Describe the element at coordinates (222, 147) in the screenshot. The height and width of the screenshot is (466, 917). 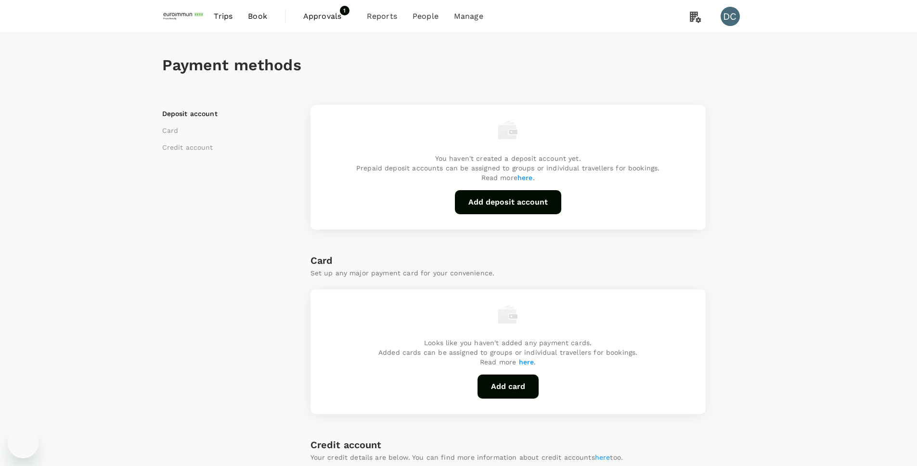
I see `li: Credit account` at that location.